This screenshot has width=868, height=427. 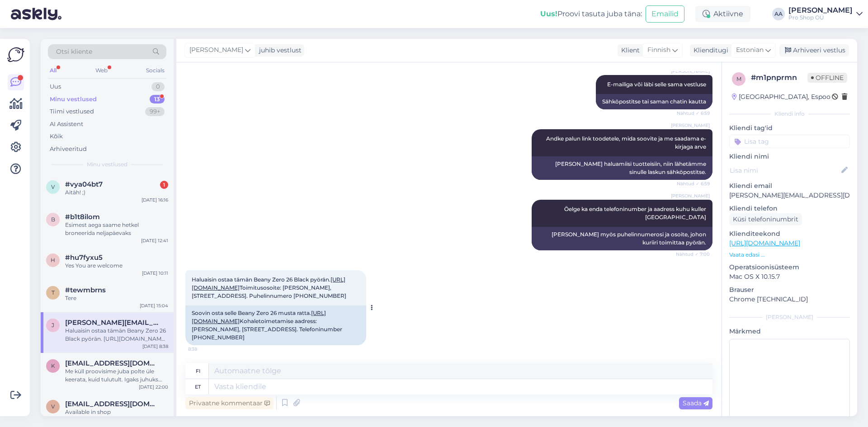 I want to click on div: et, so click(x=197, y=387).